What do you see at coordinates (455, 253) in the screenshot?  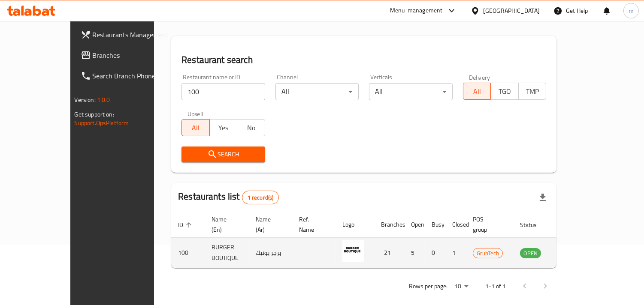 I see `td: 1` at bounding box center [455, 253].